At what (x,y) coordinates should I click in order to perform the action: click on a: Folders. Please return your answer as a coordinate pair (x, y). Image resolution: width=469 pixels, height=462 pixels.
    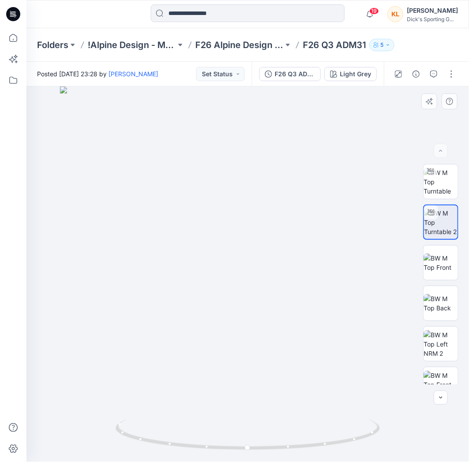
    Looking at the image, I should click on (52, 45).